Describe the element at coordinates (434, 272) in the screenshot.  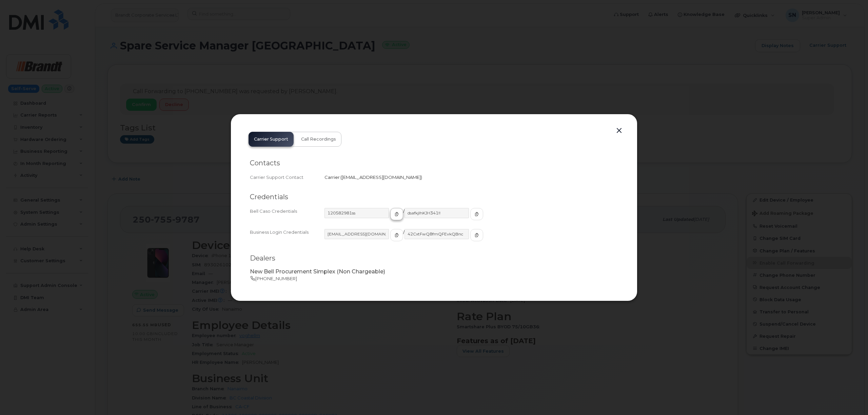
I see `p: New Bell Procurement Simplex (Non Chargeable)` at that location.